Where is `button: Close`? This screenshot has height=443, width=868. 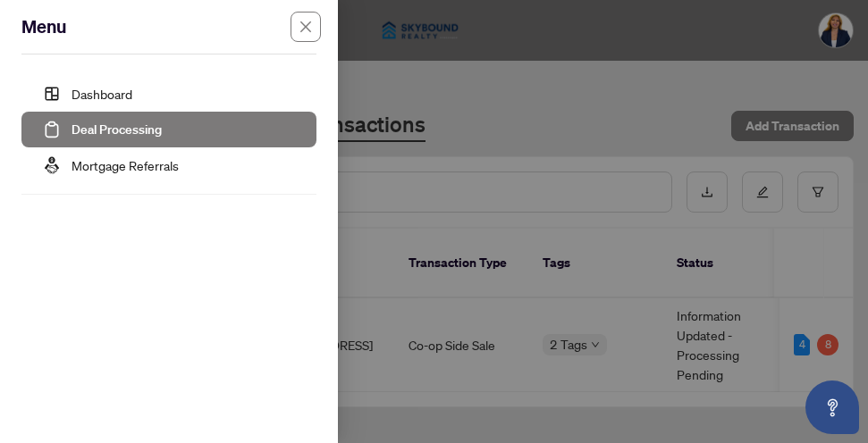
button: Close is located at coordinates (306, 27).